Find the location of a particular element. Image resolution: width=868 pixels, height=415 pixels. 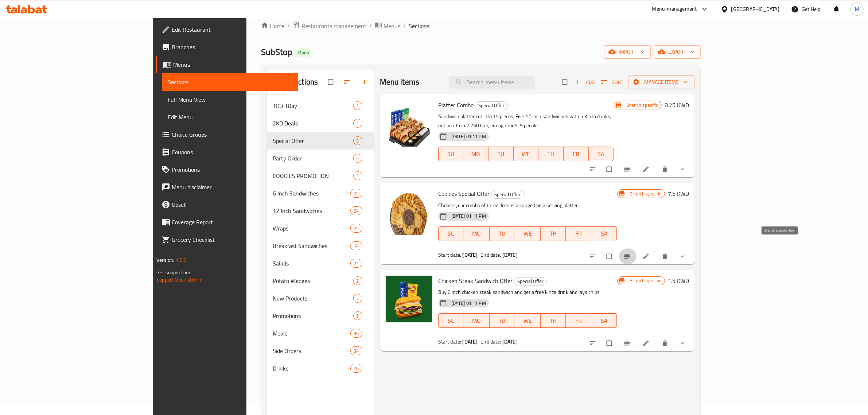

span: Chicken Steak Sandwich Offer is located at coordinates (475, 281).